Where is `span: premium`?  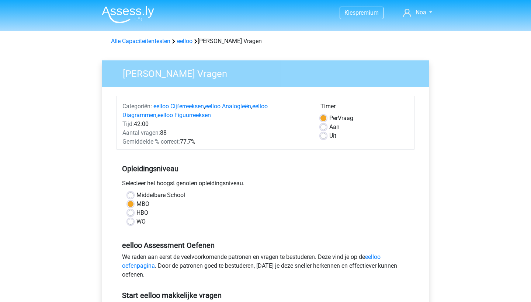 span: premium is located at coordinates (367, 13).